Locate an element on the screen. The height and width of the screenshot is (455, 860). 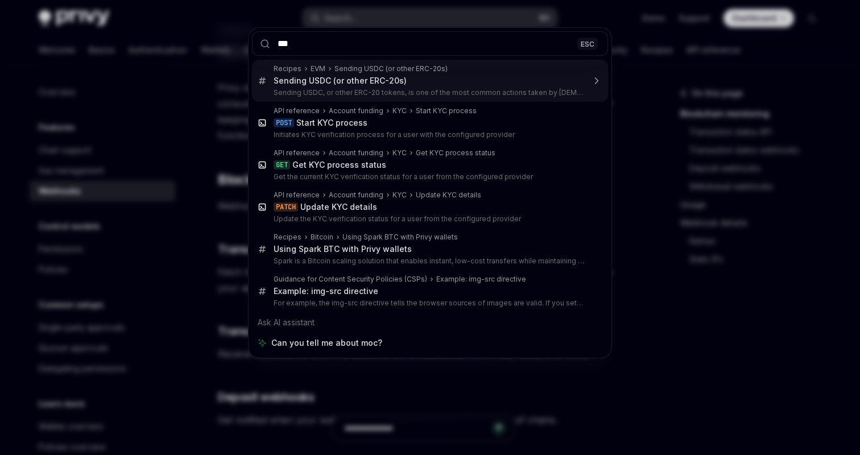
p: Sending USDC, or other ERC-20 tokens, is one of the most common actions taken by [DEMOGRAPHIC_DAT... is located at coordinates (429, 93).